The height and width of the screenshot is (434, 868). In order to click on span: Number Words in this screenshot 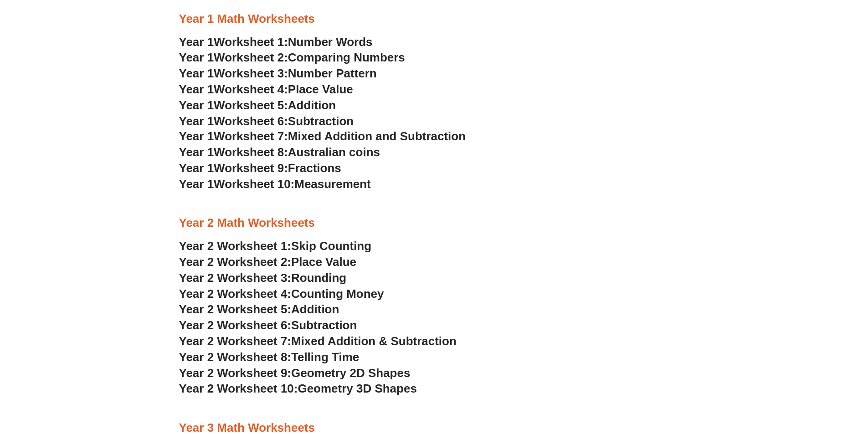, I will do `click(330, 42)`.